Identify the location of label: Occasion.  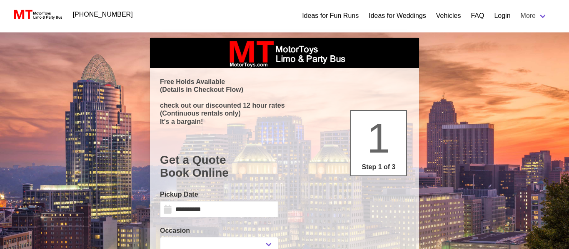
(219, 231).